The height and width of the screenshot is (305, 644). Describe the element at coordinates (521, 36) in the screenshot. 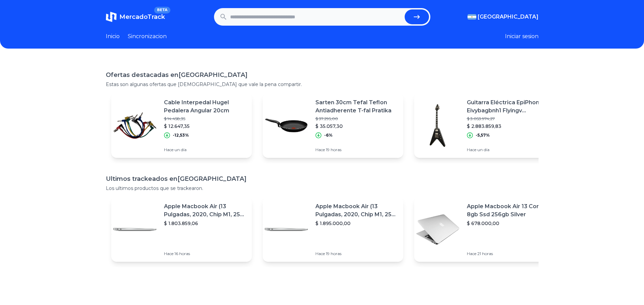

I see `button: Iniciar sesion` at that location.